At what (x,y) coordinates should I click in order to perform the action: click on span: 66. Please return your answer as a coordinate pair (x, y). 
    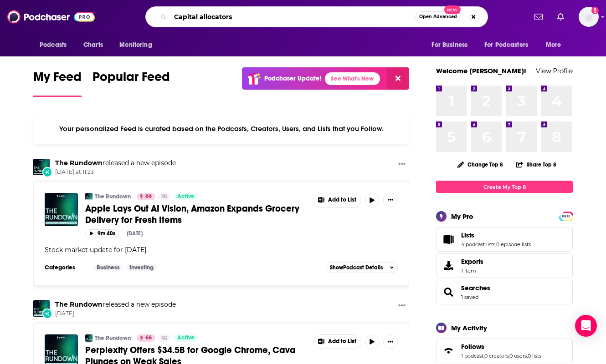
    Looking at the image, I should click on (149, 196).